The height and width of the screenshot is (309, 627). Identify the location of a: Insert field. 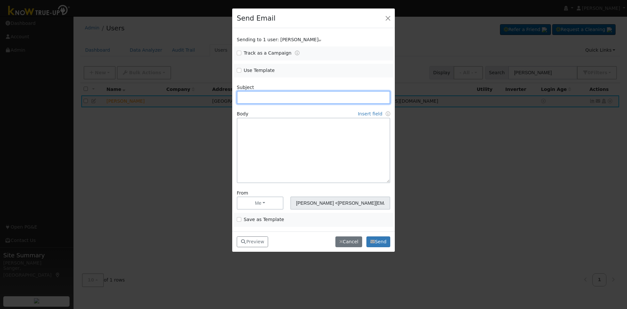
(370, 114).